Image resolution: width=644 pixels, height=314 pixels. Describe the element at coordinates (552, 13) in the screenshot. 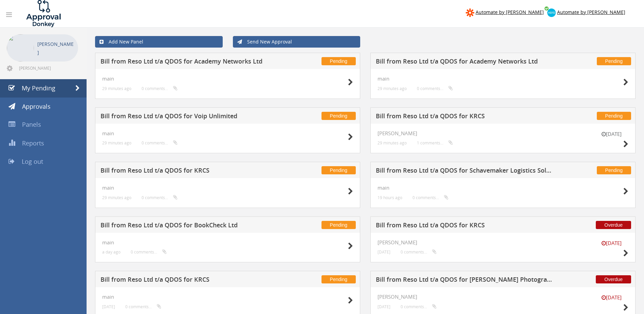

I see `img: xero-logo.png` at that location.